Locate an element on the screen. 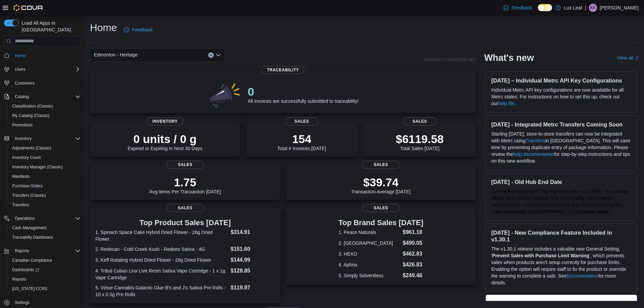  button: Promotions is located at coordinates (45, 125).